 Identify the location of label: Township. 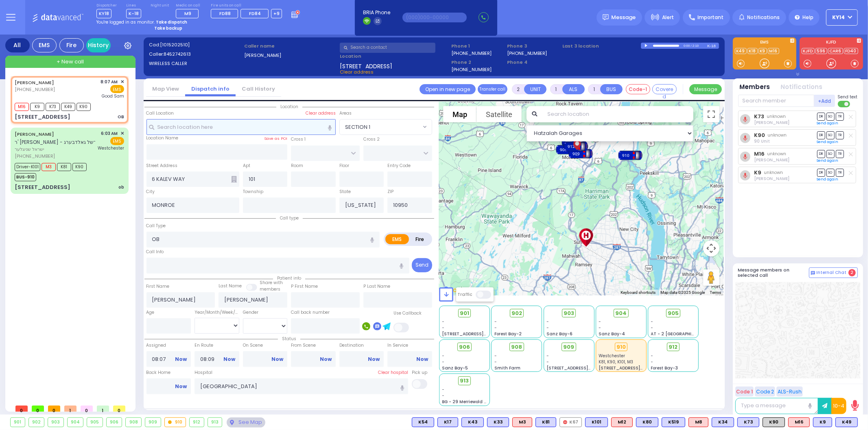
(253, 192).